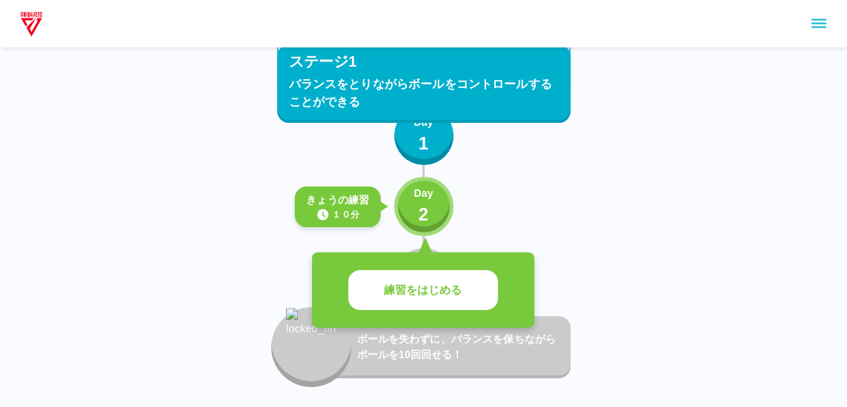 This screenshot has height=407, width=847. Describe the element at coordinates (818, 24) in the screenshot. I see `button: sidemenu` at that location.